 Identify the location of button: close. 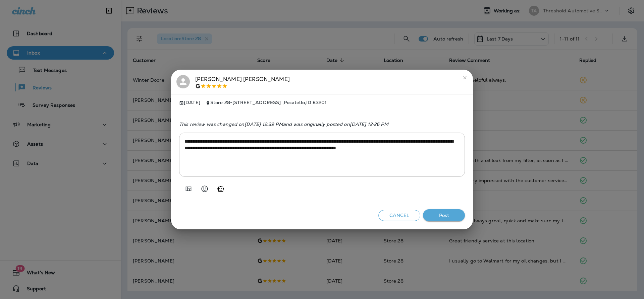
(465, 78).